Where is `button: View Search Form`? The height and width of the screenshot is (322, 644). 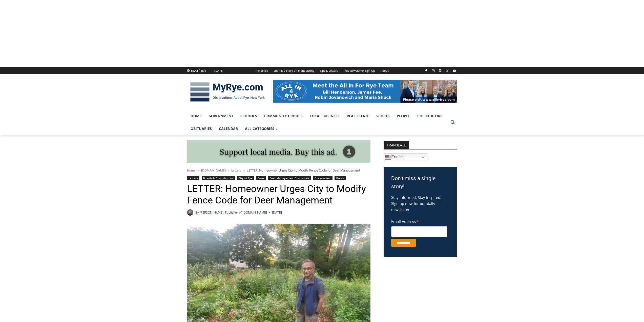 button: View Search Form is located at coordinates (453, 122).